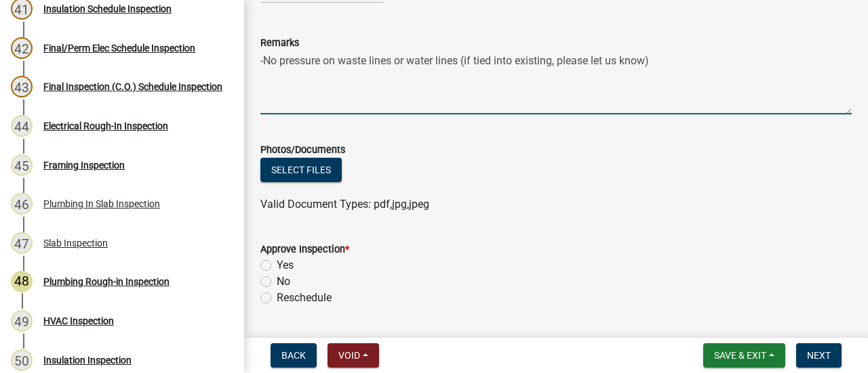 The height and width of the screenshot is (373, 868). Describe the element at coordinates (294, 355) in the screenshot. I see `span: Back` at that location.